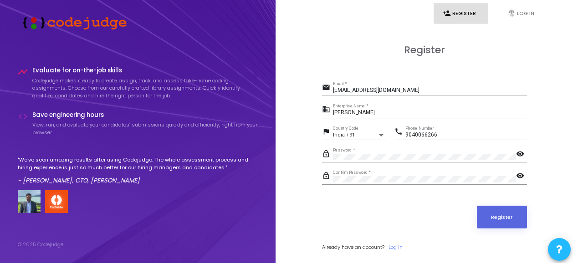 Image resolution: width=573 pixels, height=263 pixels. Describe the element at coordinates (138, 164) in the screenshot. I see `p: "We've seen amazing results after using Codejudge. The whole assessment process and hiring experi...` at that location.